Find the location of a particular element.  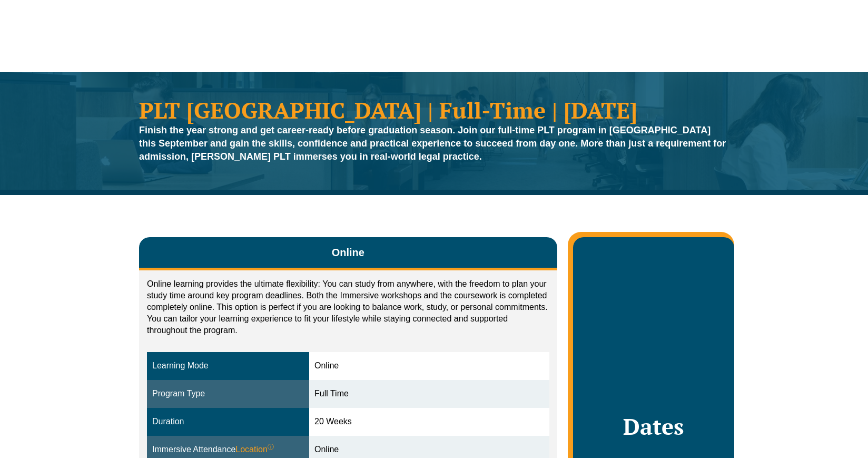

div: Immersive Attendance is located at coordinates (229, 450).